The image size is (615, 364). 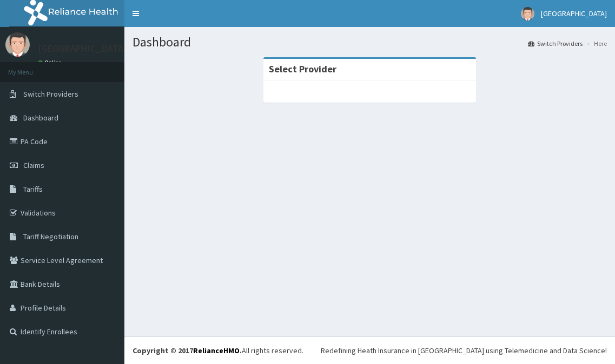 I want to click on span: Tariff Negotiation, so click(x=51, y=237).